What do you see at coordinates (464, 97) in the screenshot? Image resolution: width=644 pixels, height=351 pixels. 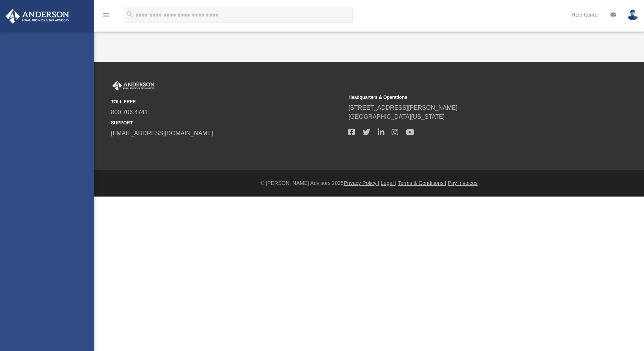 I see `small: Headquarters & Operations` at bounding box center [464, 97].